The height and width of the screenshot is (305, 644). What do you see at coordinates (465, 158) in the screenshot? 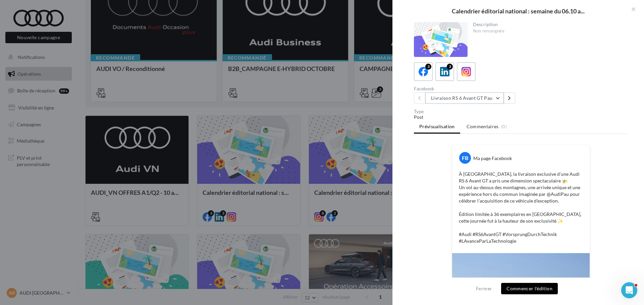
I see `div: FB` at bounding box center [465, 158].